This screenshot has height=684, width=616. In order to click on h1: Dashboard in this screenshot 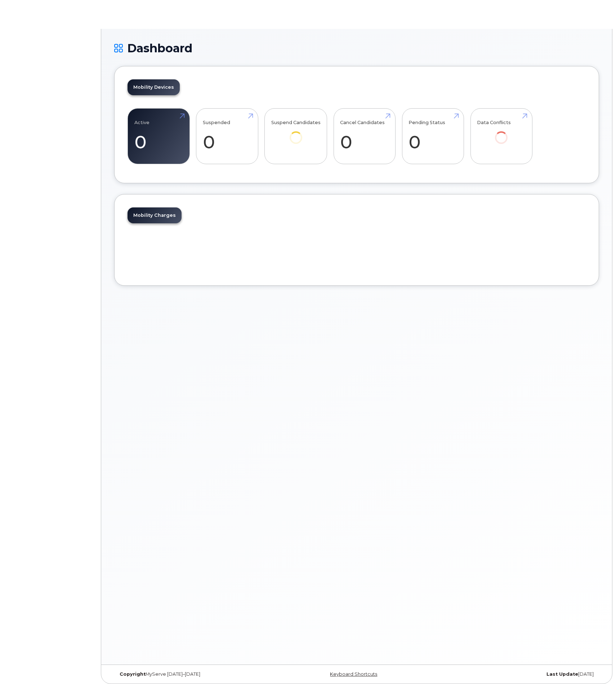, I will do `click(357, 48)`.